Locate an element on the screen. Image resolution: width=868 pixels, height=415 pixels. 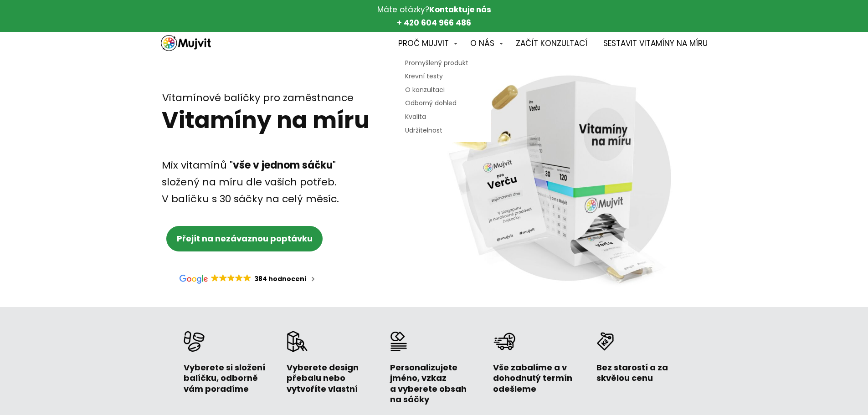
a: Google GoogleGoogleGoogleGoogleGoogle 384 hodnocení is located at coordinates (248, 279).